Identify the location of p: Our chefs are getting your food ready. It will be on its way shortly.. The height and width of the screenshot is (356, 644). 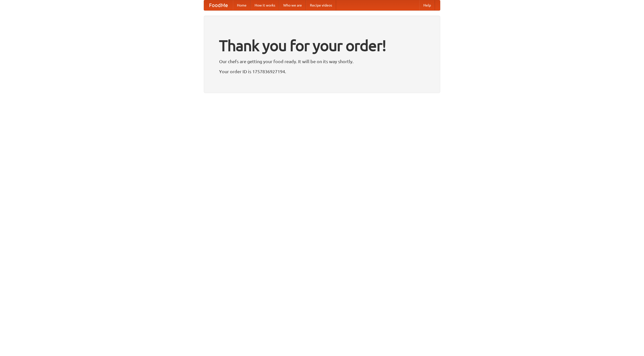
(322, 61).